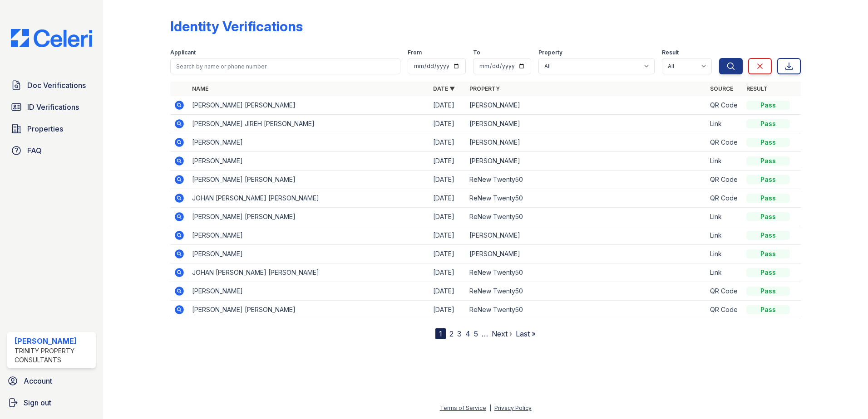 Image resolution: width=868 pixels, height=419 pixels. What do you see at coordinates (451, 334) in the screenshot?
I see `a: 2` at bounding box center [451, 334].